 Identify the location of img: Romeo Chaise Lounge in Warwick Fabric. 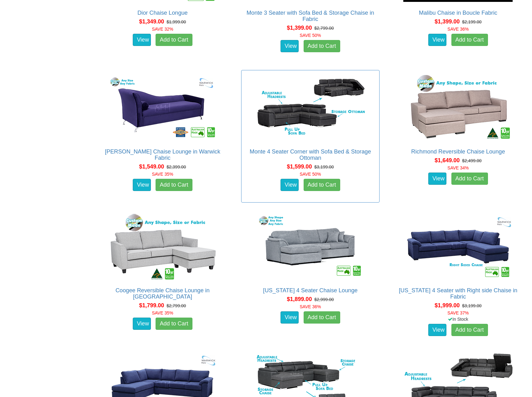
(162, 108).